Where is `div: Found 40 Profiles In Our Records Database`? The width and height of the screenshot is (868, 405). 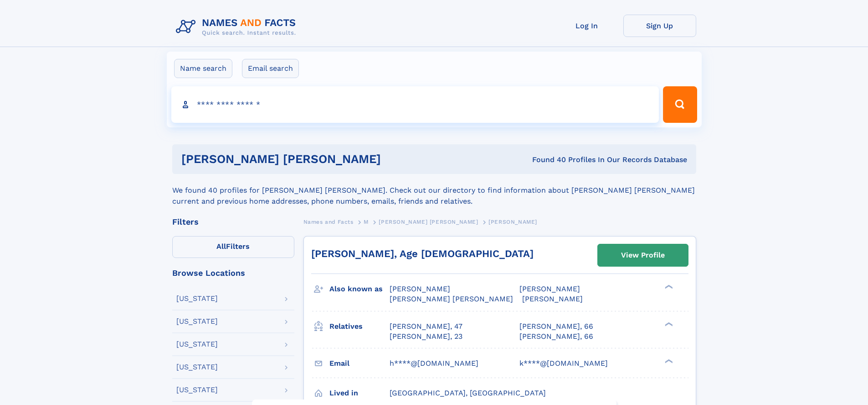
div: Found 40 Profiles In Our Records Database is located at coordinates (572, 160).